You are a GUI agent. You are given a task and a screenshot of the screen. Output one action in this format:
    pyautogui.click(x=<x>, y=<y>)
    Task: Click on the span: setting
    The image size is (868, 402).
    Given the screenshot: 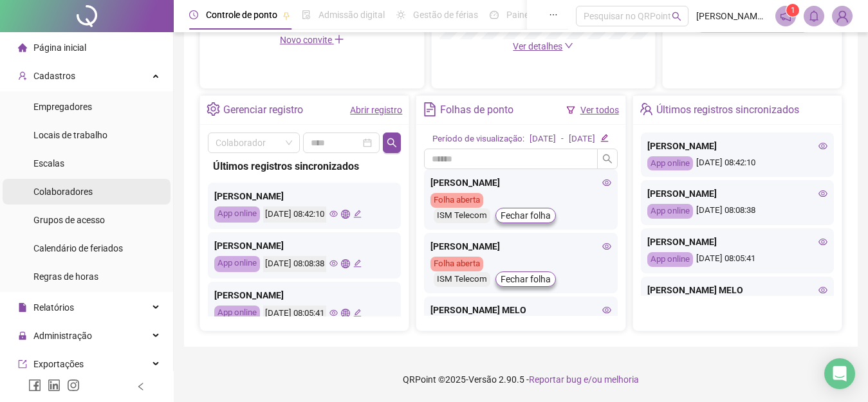 What is the action you would take?
    pyautogui.click(x=213, y=109)
    